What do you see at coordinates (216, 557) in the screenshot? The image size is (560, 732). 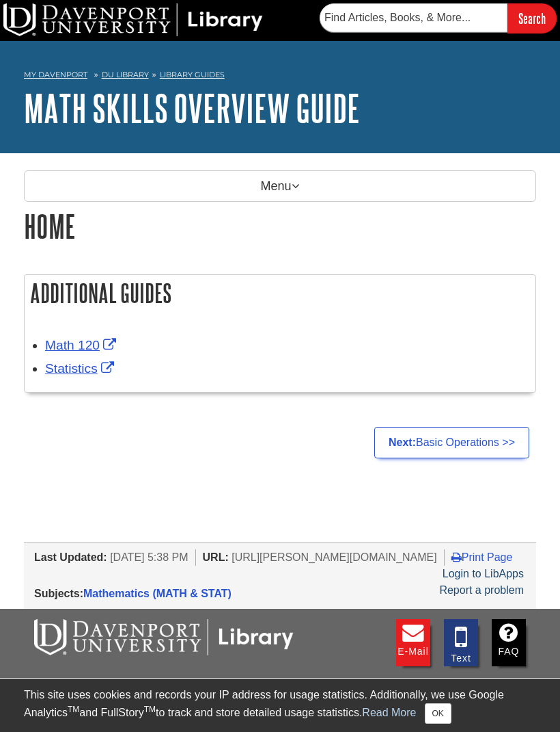 I see `span: URL:` at bounding box center [216, 557].